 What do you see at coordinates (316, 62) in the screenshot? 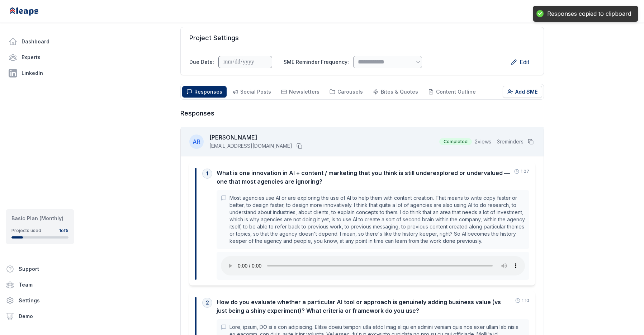
I see `label: SME Reminder Frequency:` at bounding box center [316, 62].